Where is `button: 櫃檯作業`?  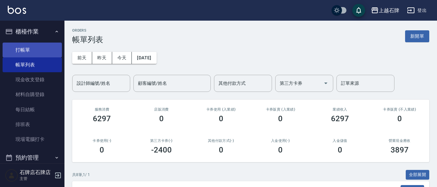 button: 櫃檯作業 is located at coordinates (32, 32).